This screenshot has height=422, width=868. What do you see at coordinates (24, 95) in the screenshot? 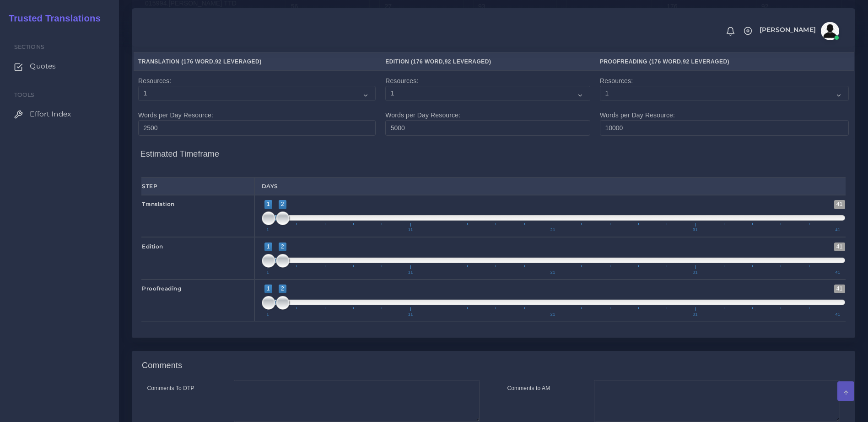
I see `span: Tools` at bounding box center [24, 95].